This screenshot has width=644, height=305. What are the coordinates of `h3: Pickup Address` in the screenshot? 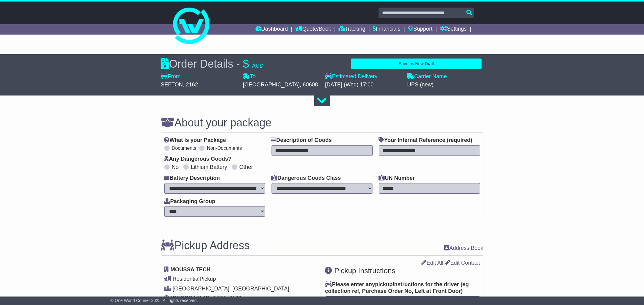 It's located at (205, 246).